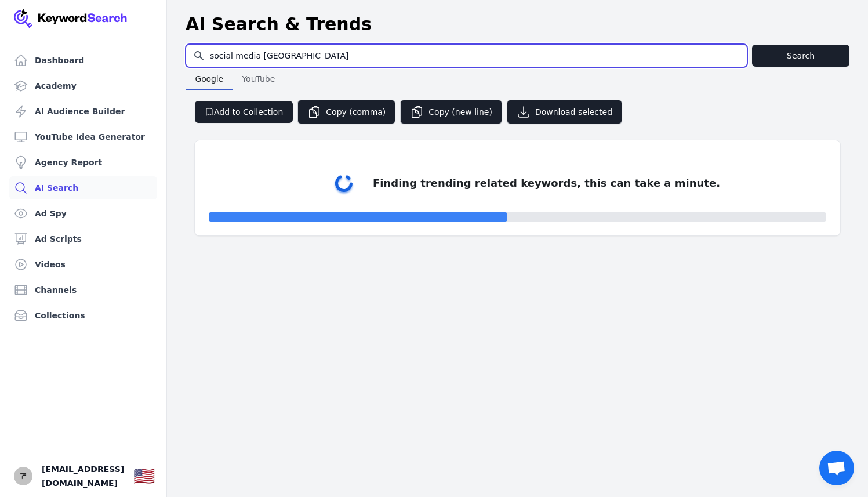 This screenshot has height=497, width=868. Describe the element at coordinates (83, 60) in the screenshot. I see `a: Dashboard` at that location.